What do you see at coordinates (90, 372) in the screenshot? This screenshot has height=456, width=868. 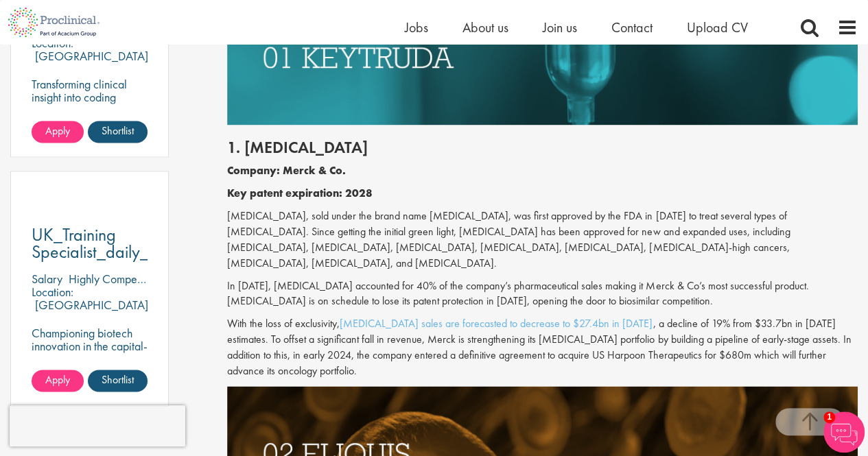 I see `p: Championing biotech innovation in the capital-where strategic account management meets scientific...` at bounding box center [90, 372].